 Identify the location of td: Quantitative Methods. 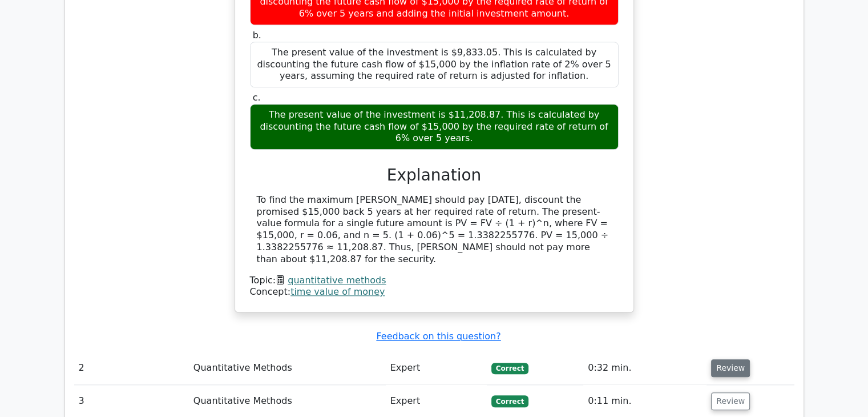
(287, 368).